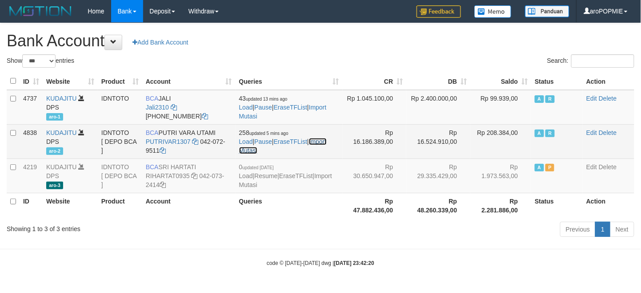 The image size is (641, 293). I want to click on th: CR: activate to sort column ascending, so click(375, 81).